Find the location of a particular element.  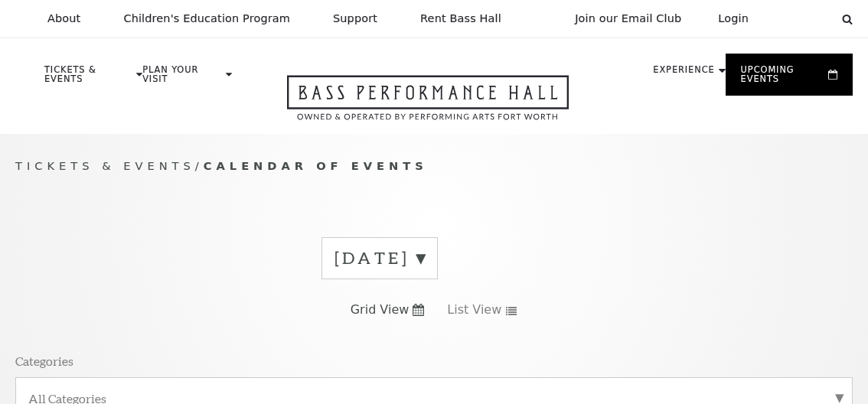

p: Support is located at coordinates (355, 19).